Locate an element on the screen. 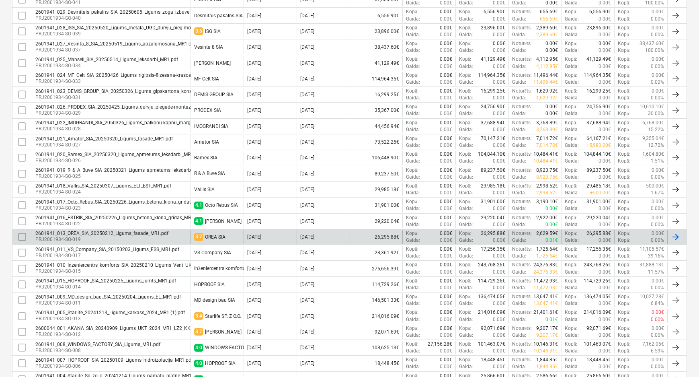 The image size is (699, 377). div: 2601941_029_Desmitais_pakalns_SIA_20250605_Ligums_zoga_izbuve_MR1.pdf is located at coordinates (122, 12).